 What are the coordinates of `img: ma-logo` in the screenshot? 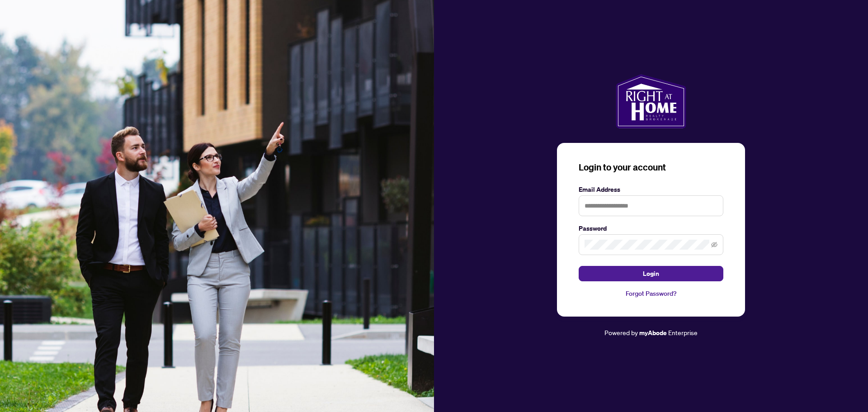 It's located at (650, 101).